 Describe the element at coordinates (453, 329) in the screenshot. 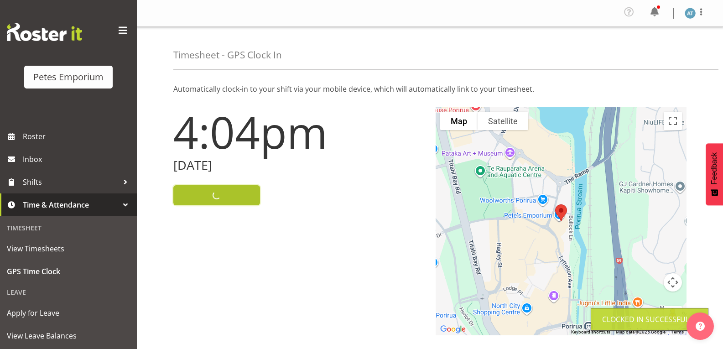

I see `img: Google` at that location.